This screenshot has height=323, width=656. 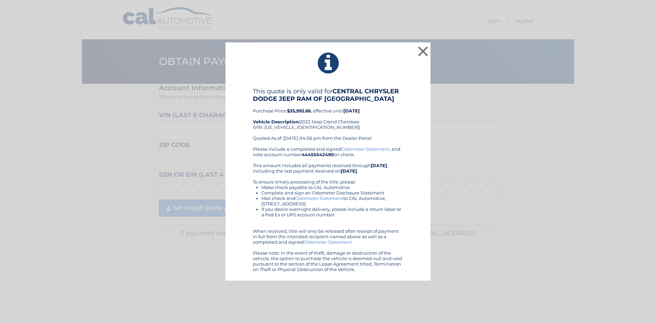 I want to click on div: Please include a completed and signed , and note account number on check. This amount includes al..., so click(x=328, y=209).